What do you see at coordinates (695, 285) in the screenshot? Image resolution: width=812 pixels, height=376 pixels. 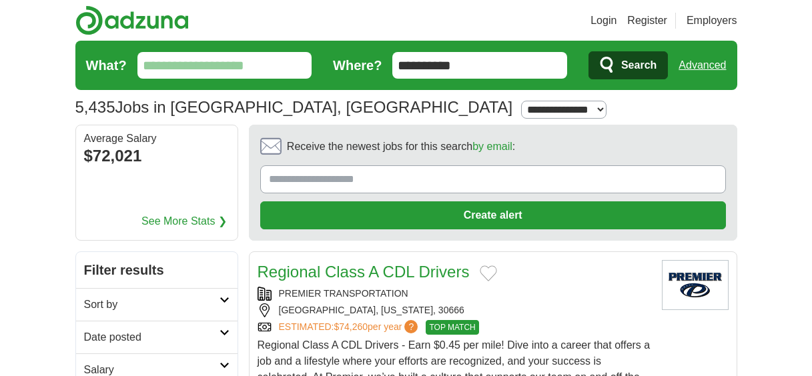 I see `img: Premier Transportation logo` at bounding box center [695, 285].